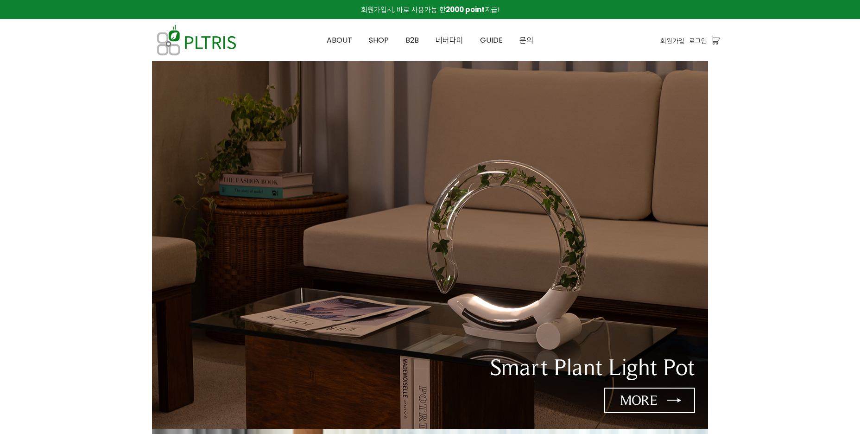 This screenshot has width=860, height=434. Describe the element at coordinates (412, 40) in the screenshot. I see `span: B2B` at that location.